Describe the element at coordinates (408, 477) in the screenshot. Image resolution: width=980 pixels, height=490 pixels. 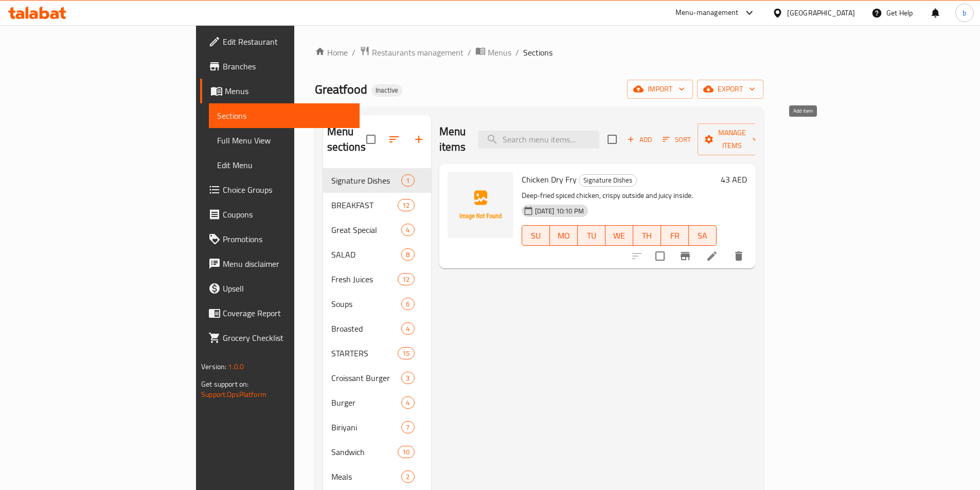
I see `span: 2` at that location.